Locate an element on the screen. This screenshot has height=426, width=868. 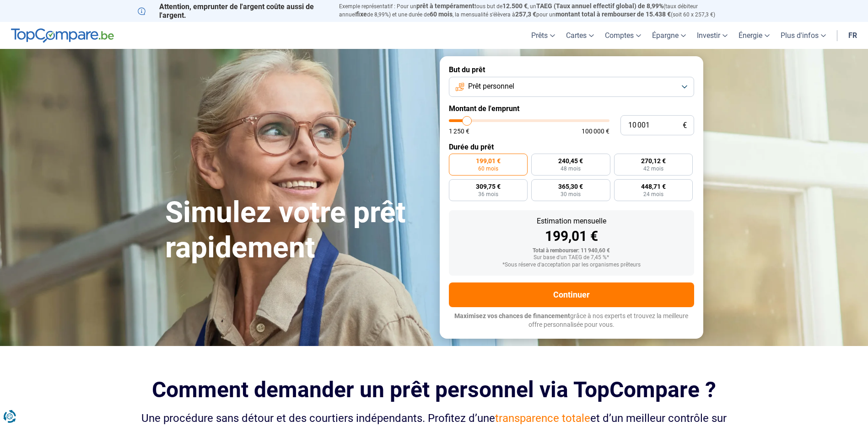
span: 199,01 € is located at coordinates (488, 161).